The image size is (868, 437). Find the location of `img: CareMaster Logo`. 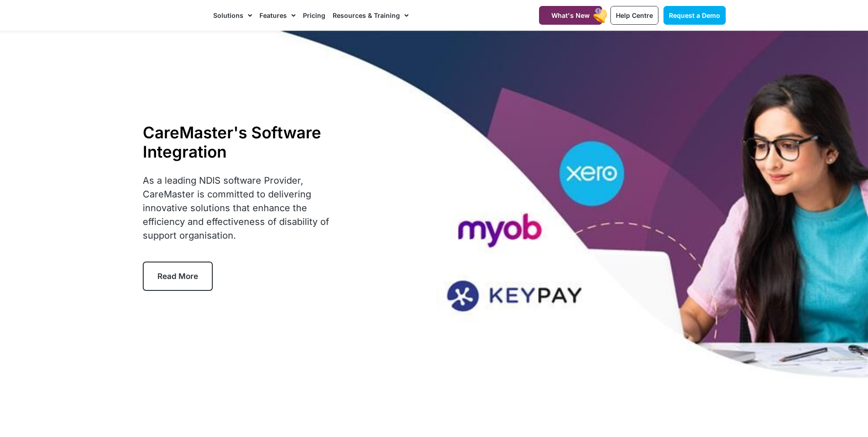

img: CareMaster Logo is located at coordinates (173, 16).